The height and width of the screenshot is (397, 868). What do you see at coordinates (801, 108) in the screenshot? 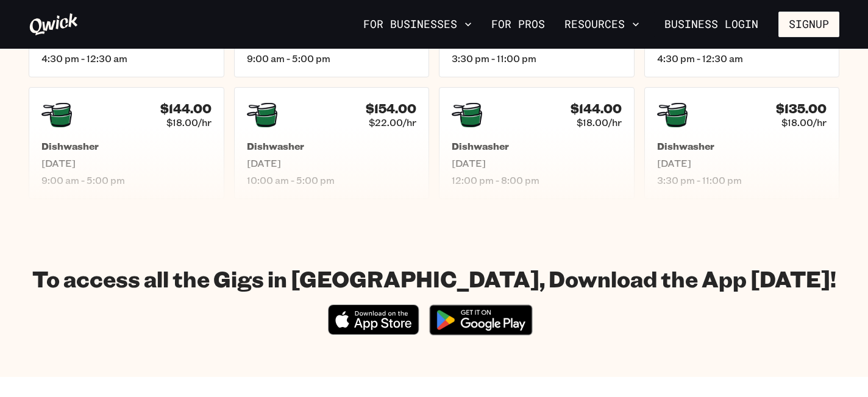
I see `h4: $135.00` at bounding box center [801, 108].